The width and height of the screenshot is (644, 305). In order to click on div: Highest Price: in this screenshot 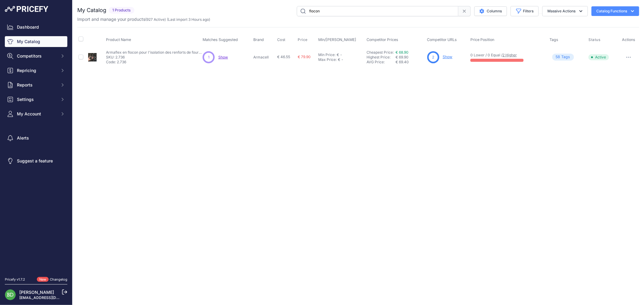, I will do `click(382, 57)`.